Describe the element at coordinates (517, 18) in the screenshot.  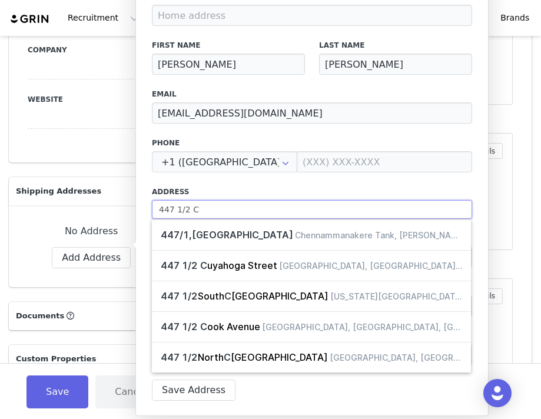
I see `a: Brands` at that location.